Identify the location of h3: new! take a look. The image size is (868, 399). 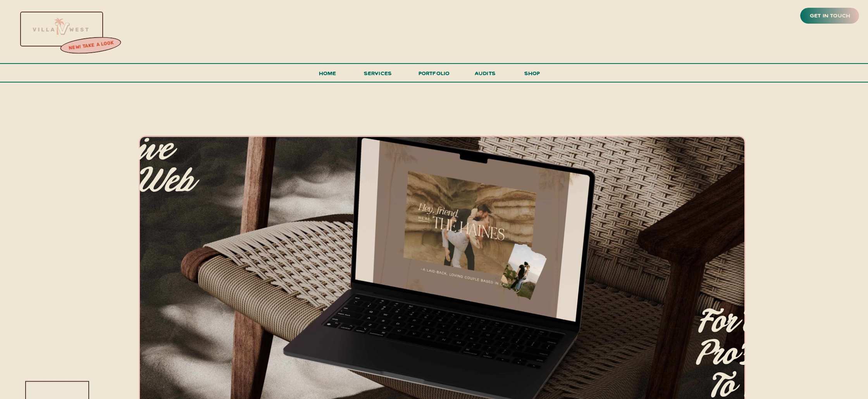
(91, 46).